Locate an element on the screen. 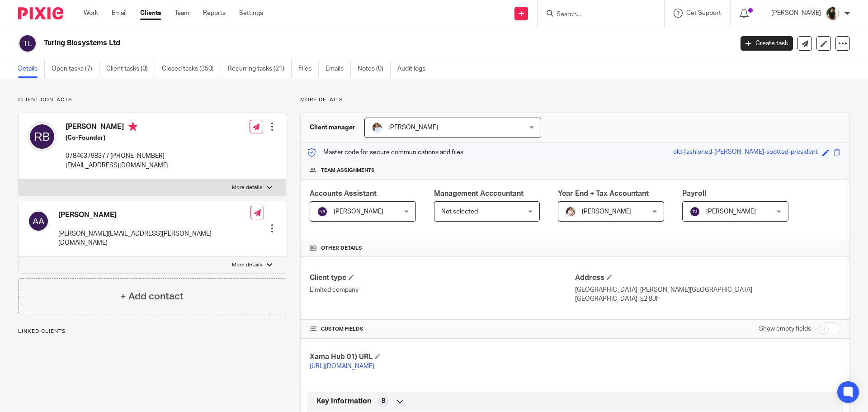  a: Create task is located at coordinates (766, 44).